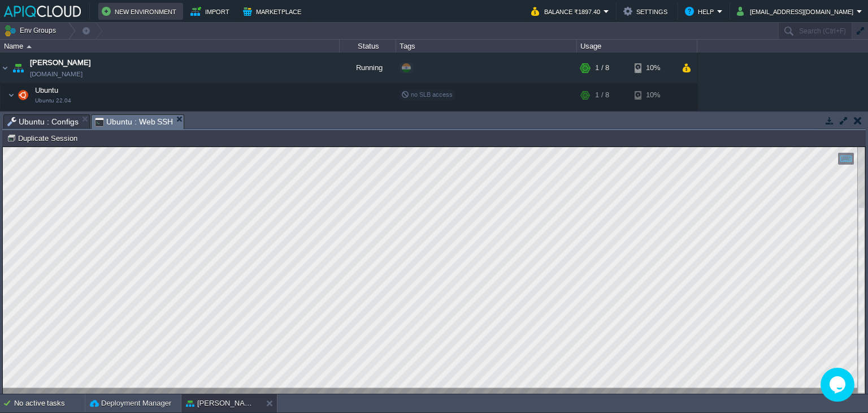  Describe the element at coordinates (43, 11) in the screenshot. I see `img: APIQCloud` at that location.